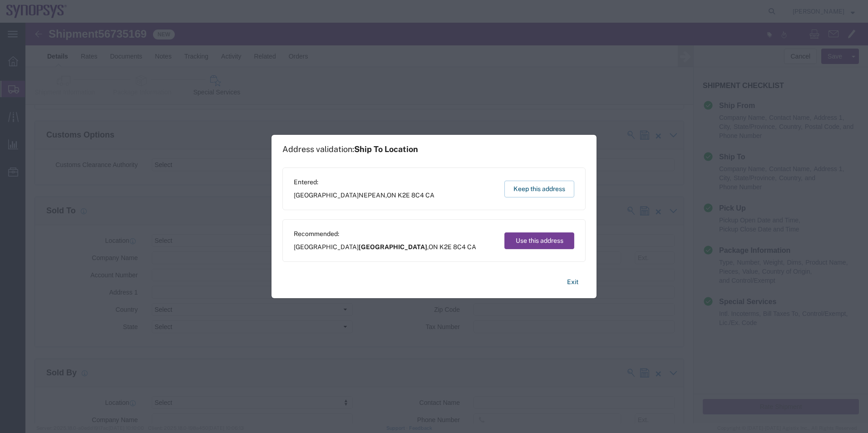 Image resolution: width=868 pixels, height=433 pixels. Describe the element at coordinates (539, 189) in the screenshot. I see `button: Keep this address` at that location.